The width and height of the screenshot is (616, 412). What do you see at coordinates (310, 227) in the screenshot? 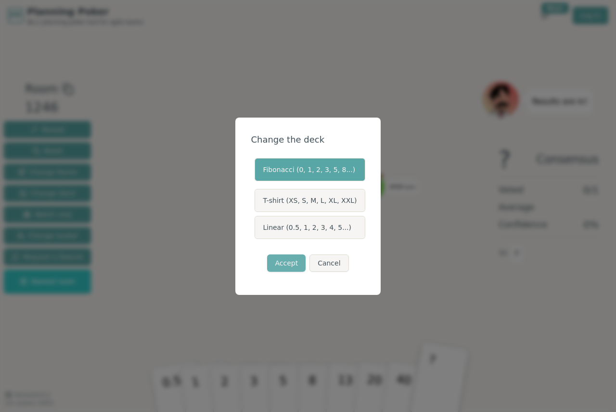
I see `label: Linear (0.5, 1, 2, 3, 4, 5...)` at bounding box center [310, 227].